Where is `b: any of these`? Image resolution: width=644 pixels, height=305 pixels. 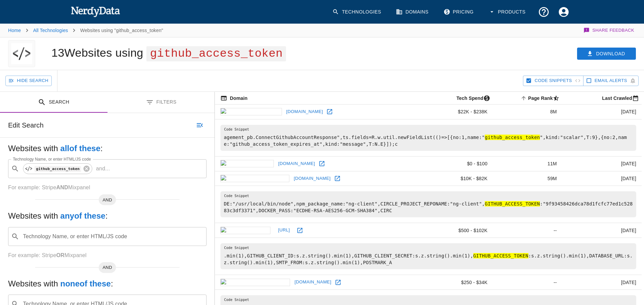
b: any of these is located at coordinates (83, 216).